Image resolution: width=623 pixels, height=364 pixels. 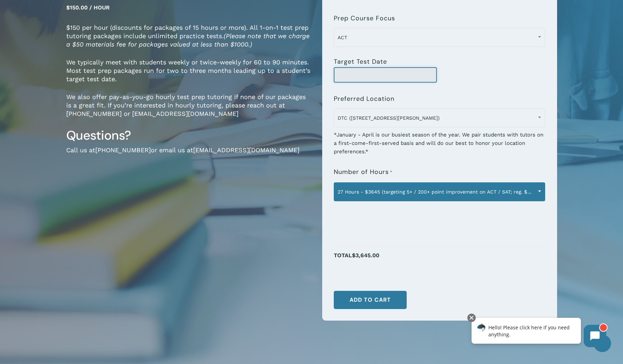 What do you see at coordinates (64, 19) in the screenshot?
I see `span: Hello! Please click here if you need anything.` at bounding box center [64, 19].